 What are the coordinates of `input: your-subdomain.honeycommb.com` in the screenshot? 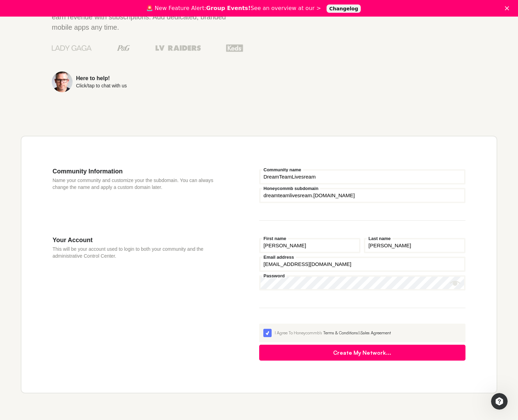 It's located at (363, 195).